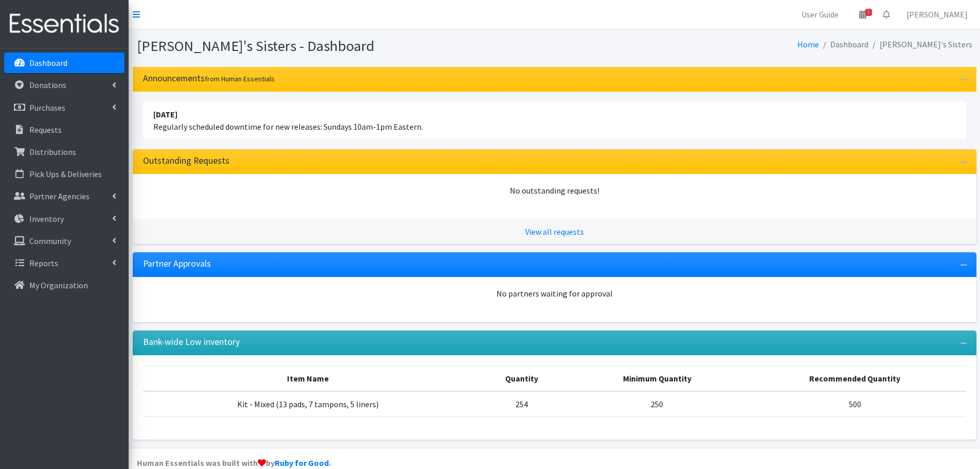 Image resolution: width=980 pixels, height=469 pixels. What do you see at coordinates (233, 463) in the screenshot?
I see `strong: Human Essentials was built with by .` at bounding box center [233, 463].